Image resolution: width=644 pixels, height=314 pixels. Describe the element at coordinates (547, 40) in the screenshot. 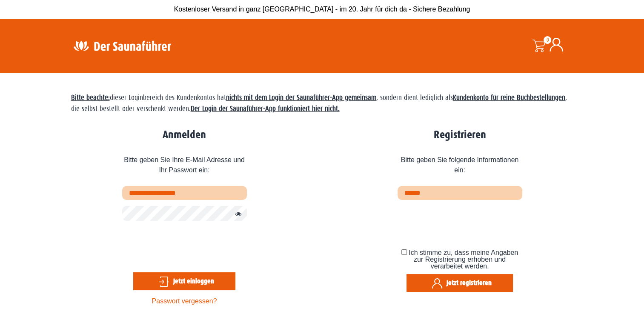

I see `span: 0` at that location.